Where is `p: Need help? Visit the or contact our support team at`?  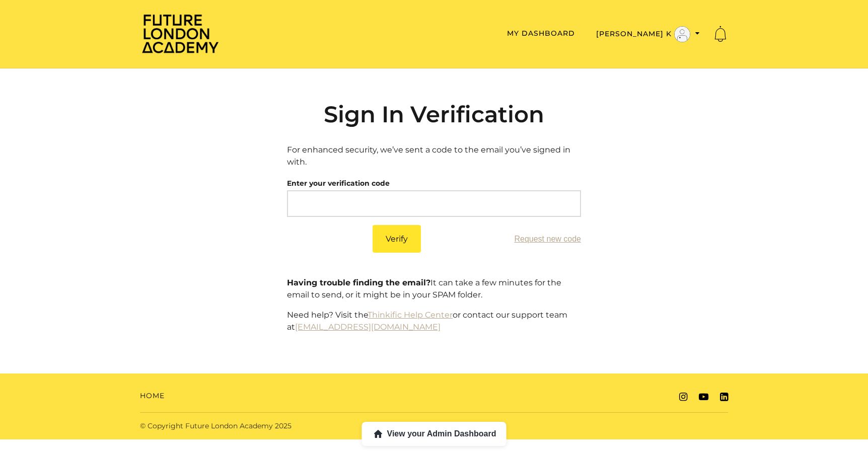 p: Need help? Visit the or contact our support team at is located at coordinates (434, 321).